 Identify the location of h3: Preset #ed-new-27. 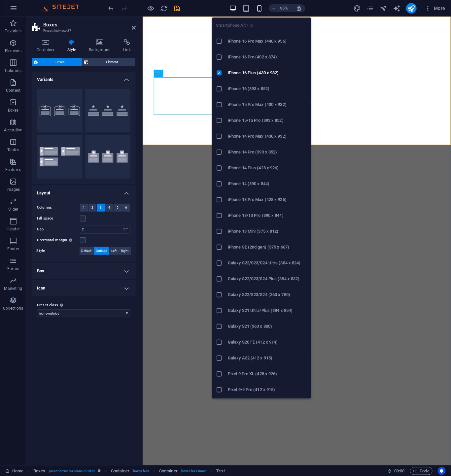
(83, 31).